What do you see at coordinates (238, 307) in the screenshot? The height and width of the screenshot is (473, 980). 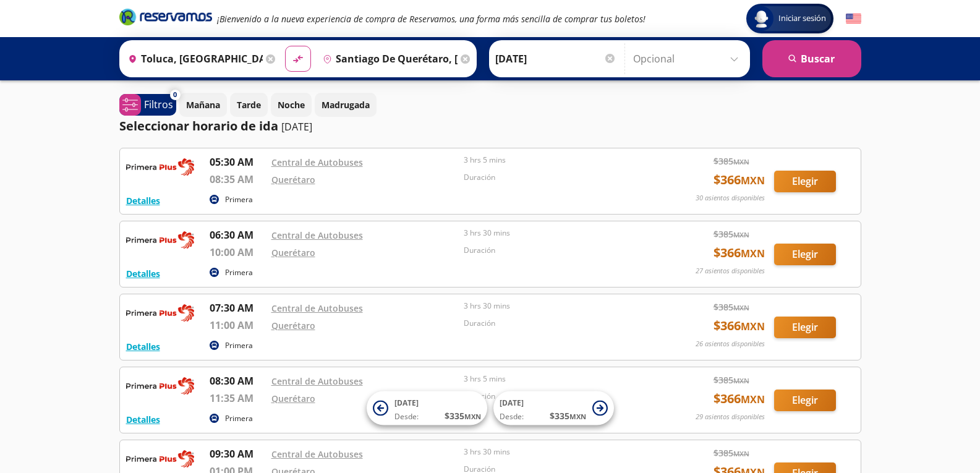 I see `p: 07:30 AM` at bounding box center [238, 307].